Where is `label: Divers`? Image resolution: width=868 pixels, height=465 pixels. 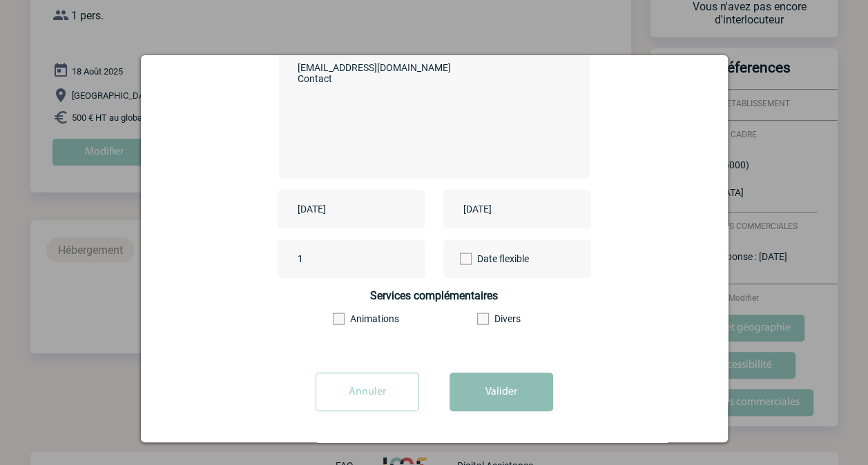
label: Divers is located at coordinates (515, 319).